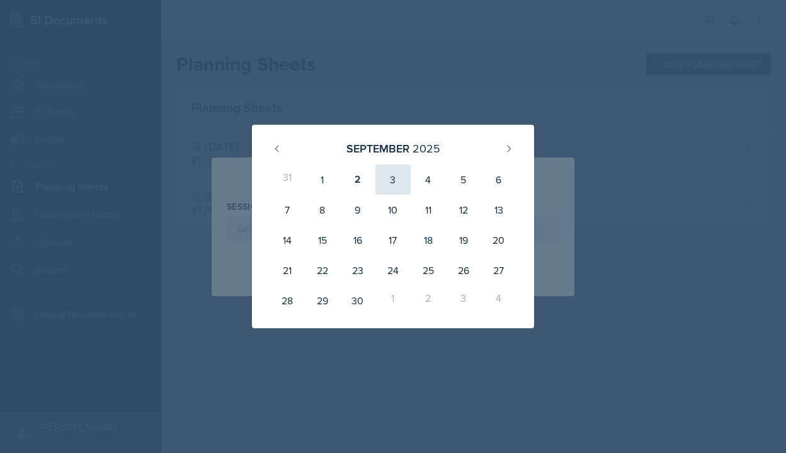 This screenshot has height=453, width=786. What do you see at coordinates (287, 270) in the screenshot?
I see `div: 21` at bounding box center [287, 270].